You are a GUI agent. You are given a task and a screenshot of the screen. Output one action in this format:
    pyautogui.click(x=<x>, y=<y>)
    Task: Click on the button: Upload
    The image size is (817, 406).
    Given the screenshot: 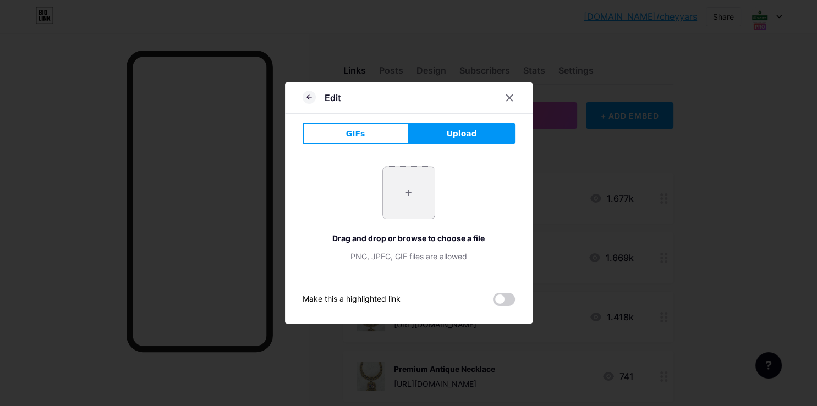 What is the action you would take?
    pyautogui.click(x=461, y=134)
    